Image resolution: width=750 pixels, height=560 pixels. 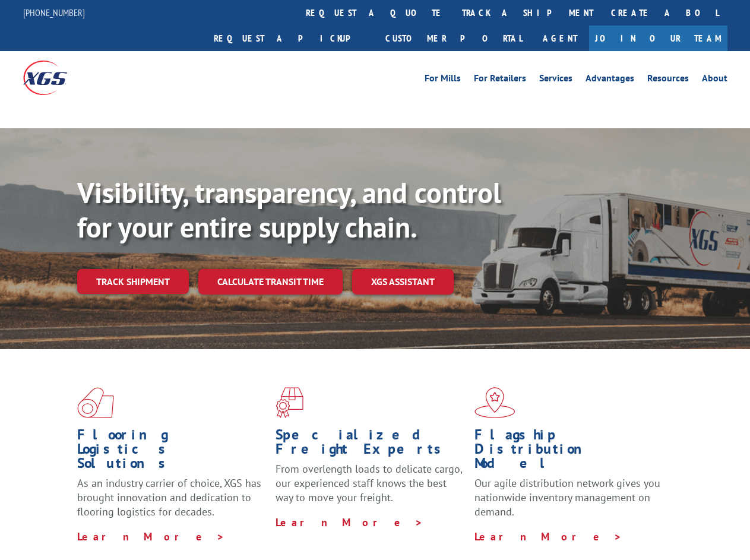 What do you see at coordinates (290, 38) in the screenshot?
I see `a: Request a pickup` at bounding box center [290, 38].